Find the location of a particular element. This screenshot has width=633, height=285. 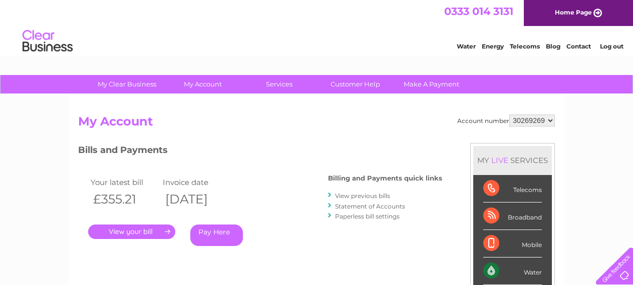

a: My Account is located at coordinates (203, 84).